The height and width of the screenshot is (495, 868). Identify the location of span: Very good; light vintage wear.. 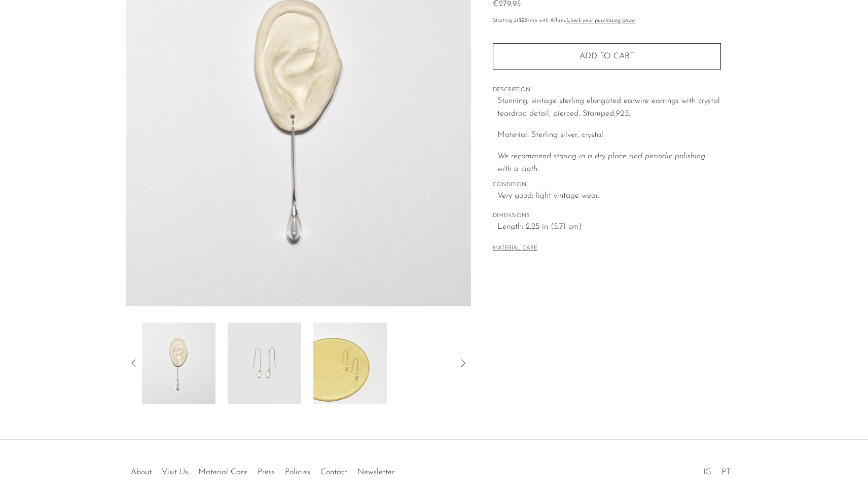
(609, 196).